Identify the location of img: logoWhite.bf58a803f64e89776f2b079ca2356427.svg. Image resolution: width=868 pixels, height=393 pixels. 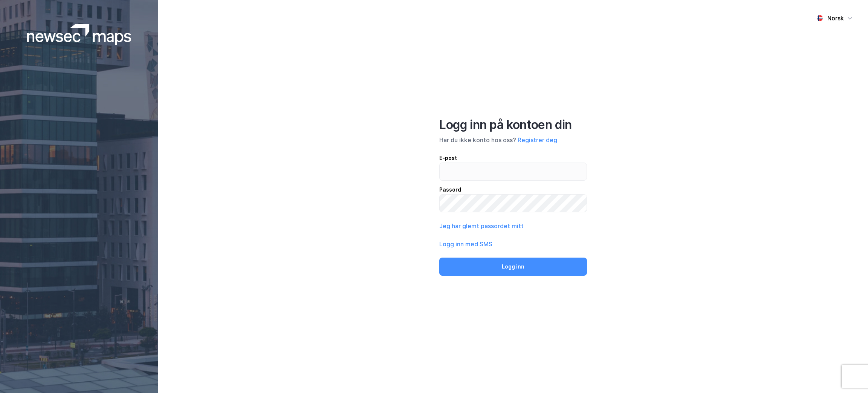
(79, 35).